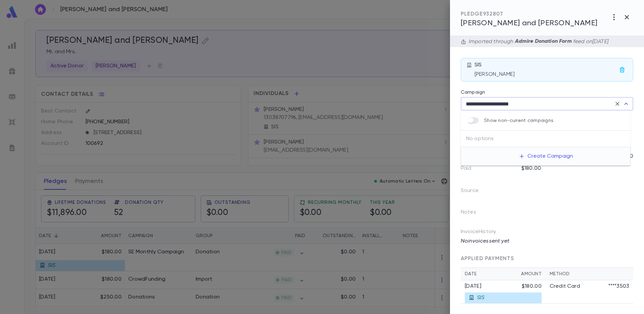 Image resolution: width=644 pixels, height=314 pixels. Describe the element at coordinates (547, 241) in the screenshot. I see `p: No invoices sent yet` at that location.